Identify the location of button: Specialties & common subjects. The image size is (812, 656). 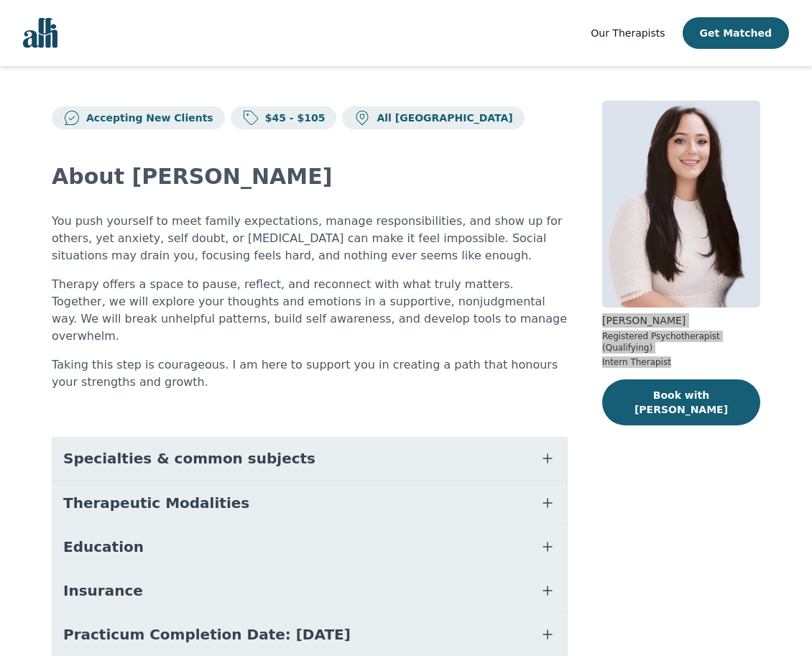
(310, 458).